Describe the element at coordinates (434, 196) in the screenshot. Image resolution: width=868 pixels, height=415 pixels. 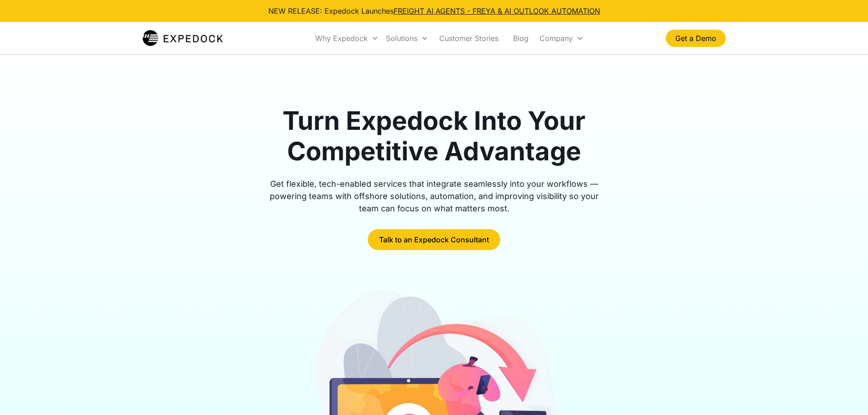
I see `div: Get flexible, tech-enabled services that integrate seamlessly into your workflows — powering team...` at that location.